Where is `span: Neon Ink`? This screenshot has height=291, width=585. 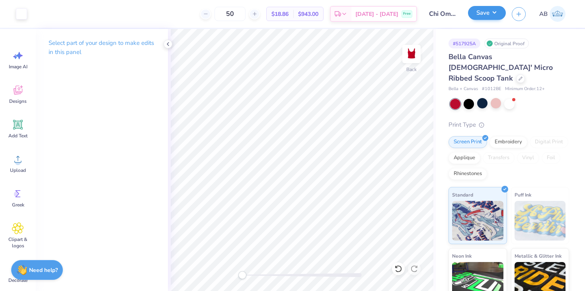
span: Neon Ink is located at coordinates (461, 256).